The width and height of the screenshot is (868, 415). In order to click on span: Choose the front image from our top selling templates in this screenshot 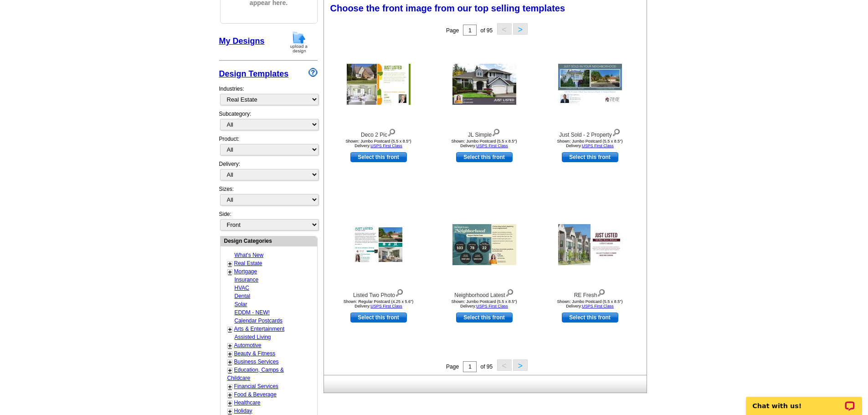, I will do `click(448, 8)`.